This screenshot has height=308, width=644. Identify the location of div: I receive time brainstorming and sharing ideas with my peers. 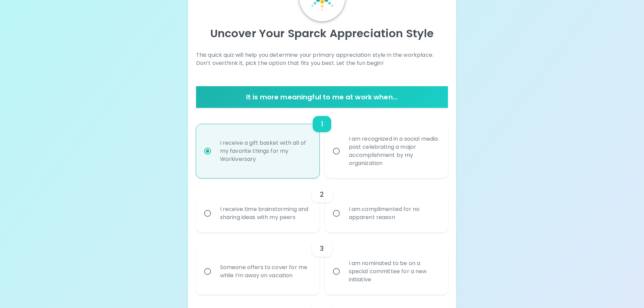
(265, 213).